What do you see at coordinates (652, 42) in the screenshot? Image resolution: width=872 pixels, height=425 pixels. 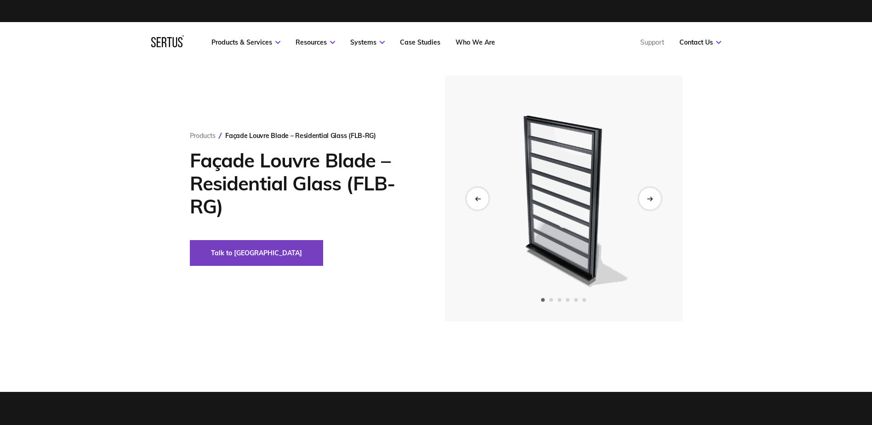 I see `a: Support` at bounding box center [652, 42].